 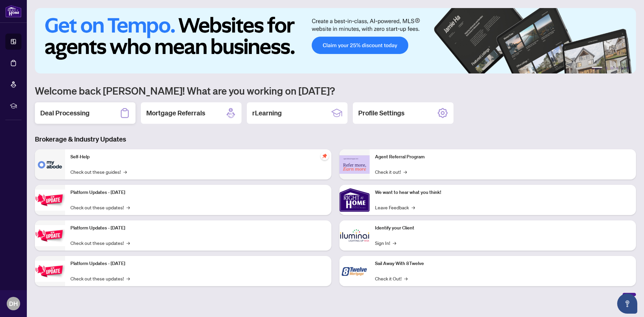 I want to click on a: Sign In!→, so click(x=385, y=243).